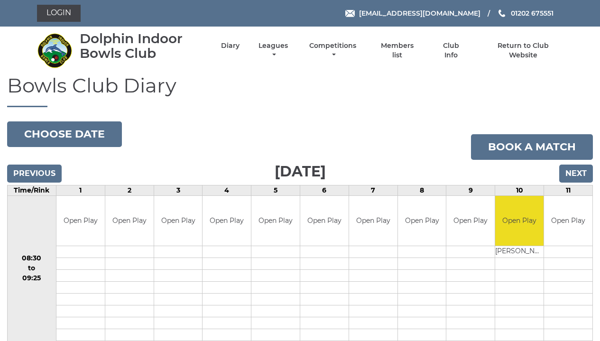 This screenshot has height=341, width=600. Describe the element at coordinates (59, 13) in the screenshot. I see `a: Login` at that location.